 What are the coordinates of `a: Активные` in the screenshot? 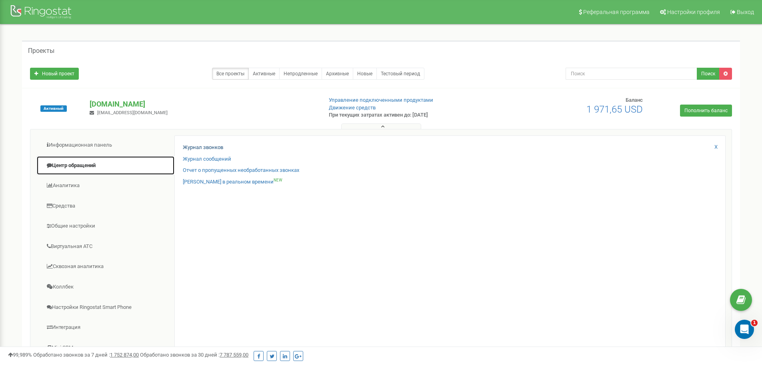 It's located at (264, 74).